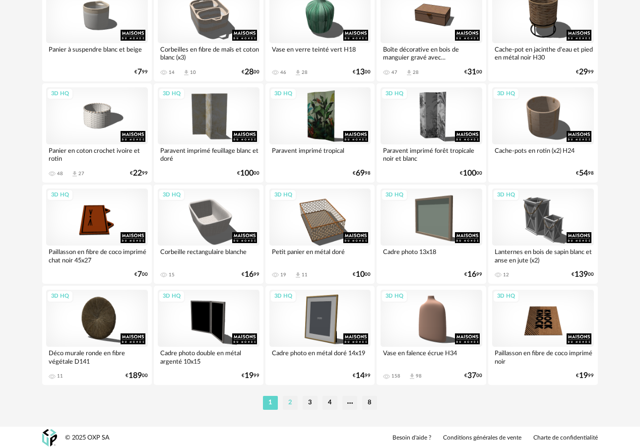 This screenshot has height=447, width=640. I want to click on div: Cache-pot en jacinthe d'eau et pied en métal noir H30, so click(543, 53).